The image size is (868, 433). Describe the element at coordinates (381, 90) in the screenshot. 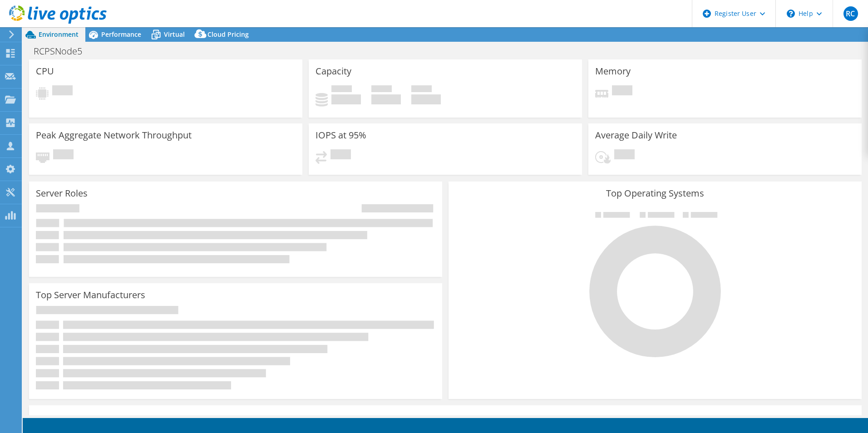

I see `span: Free` at that location.